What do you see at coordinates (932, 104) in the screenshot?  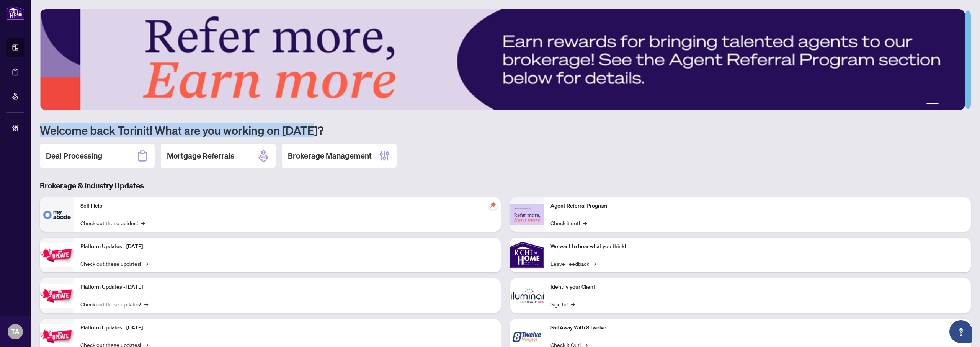 I see `button: 1` at bounding box center [932, 104].